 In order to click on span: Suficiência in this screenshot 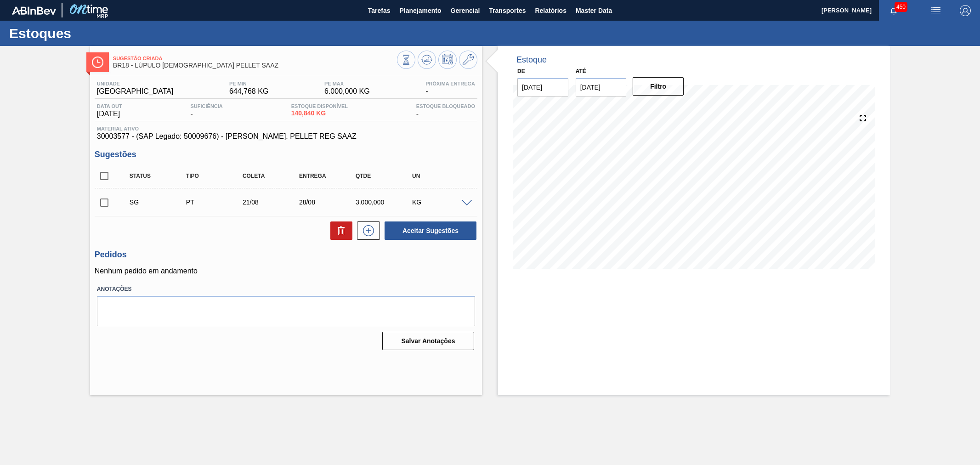, I will do `click(207, 106)`.